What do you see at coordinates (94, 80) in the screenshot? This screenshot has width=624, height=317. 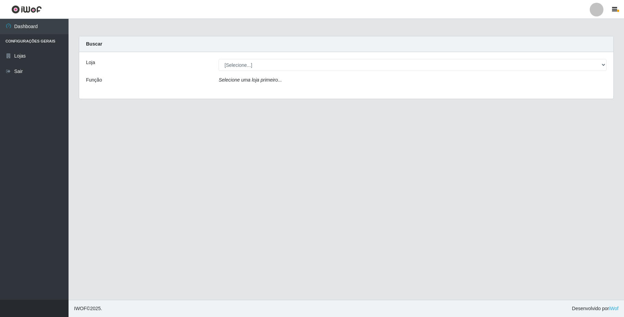 I see `label: Função` at bounding box center [94, 80].